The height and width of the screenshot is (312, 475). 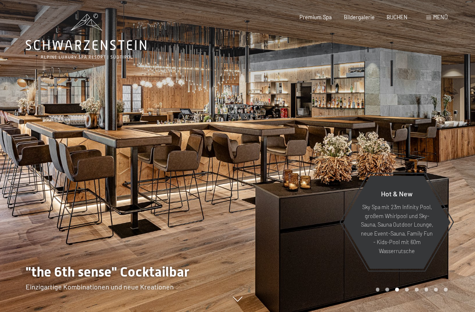 I want to click on p: Sky Spa mit 23m Infinity Pool, großem Whirlpool und Sky-Sauna, Sauna Outdoor Lounge, neue Event-S..., so click(x=397, y=229).